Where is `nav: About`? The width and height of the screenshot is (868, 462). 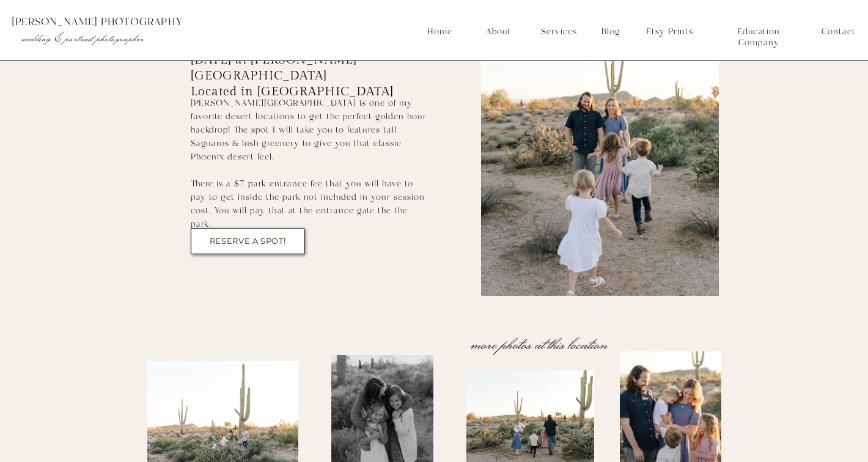
nav: About is located at coordinates (498, 32).